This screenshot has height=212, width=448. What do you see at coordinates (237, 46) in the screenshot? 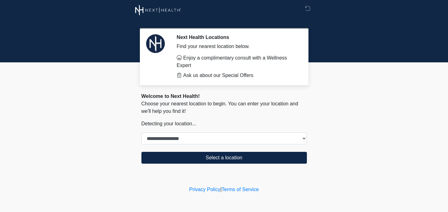
I see `div: Find your nearest location below.` at bounding box center [237, 46].